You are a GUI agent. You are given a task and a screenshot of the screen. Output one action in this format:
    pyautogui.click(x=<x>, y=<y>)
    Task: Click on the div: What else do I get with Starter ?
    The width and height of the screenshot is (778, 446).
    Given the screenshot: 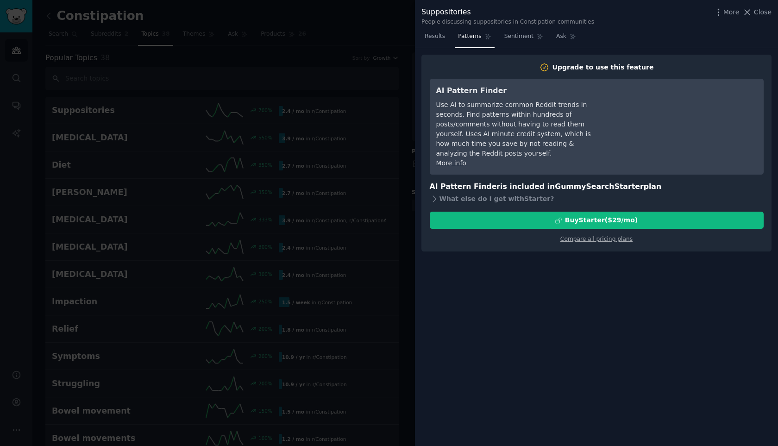 What is the action you would take?
    pyautogui.click(x=596, y=199)
    